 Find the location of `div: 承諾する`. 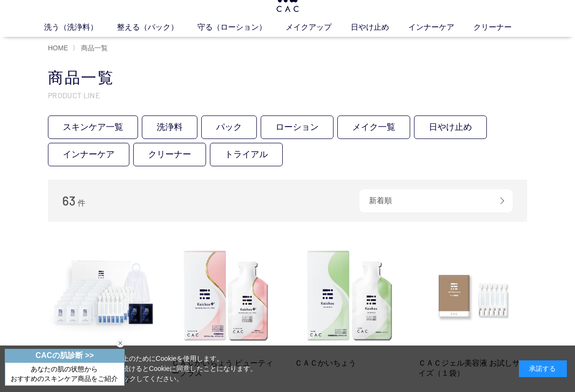

div: 承諾する is located at coordinates (543, 369).